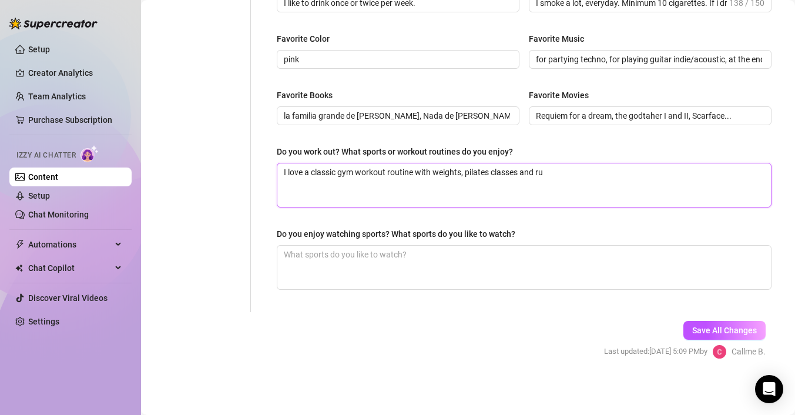 The height and width of the screenshot is (415, 795). Describe the element at coordinates (648, 116) in the screenshot. I see `input: Favorite Movies` at that location.